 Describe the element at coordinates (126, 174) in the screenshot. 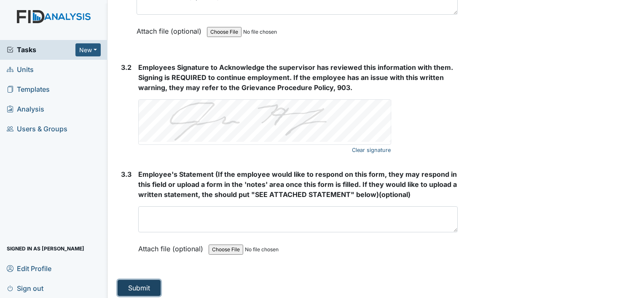

I see `label: 3.3` at that location.